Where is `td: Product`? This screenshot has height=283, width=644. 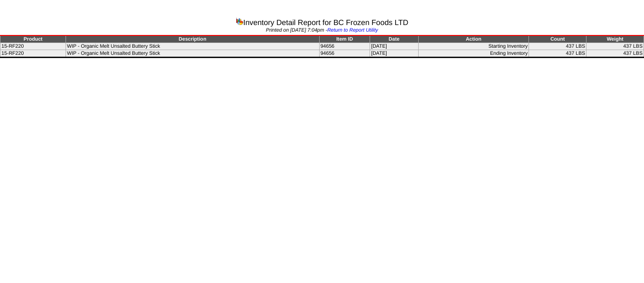 td: Product is located at coordinates (33, 39).